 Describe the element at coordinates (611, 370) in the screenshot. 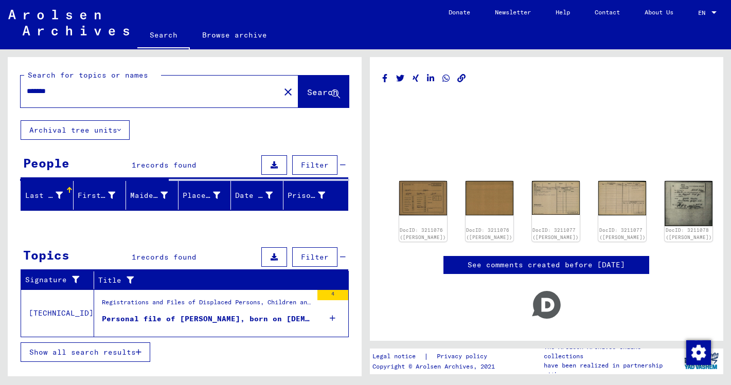

I see `p: have been realized in partnership with` at that location.